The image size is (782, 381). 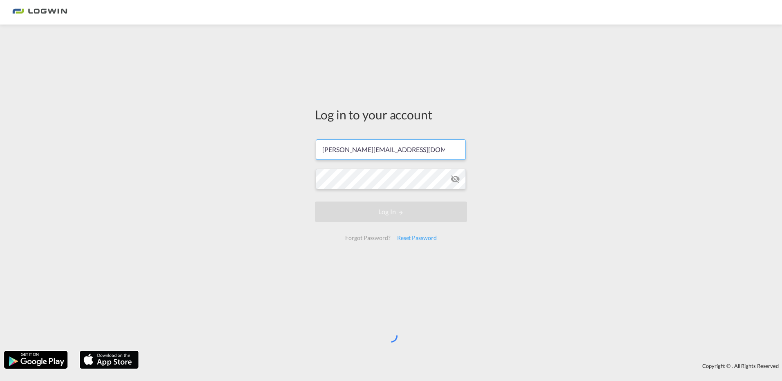 What do you see at coordinates (368, 238) in the screenshot?
I see `div: Forgot Password?` at bounding box center [368, 238].